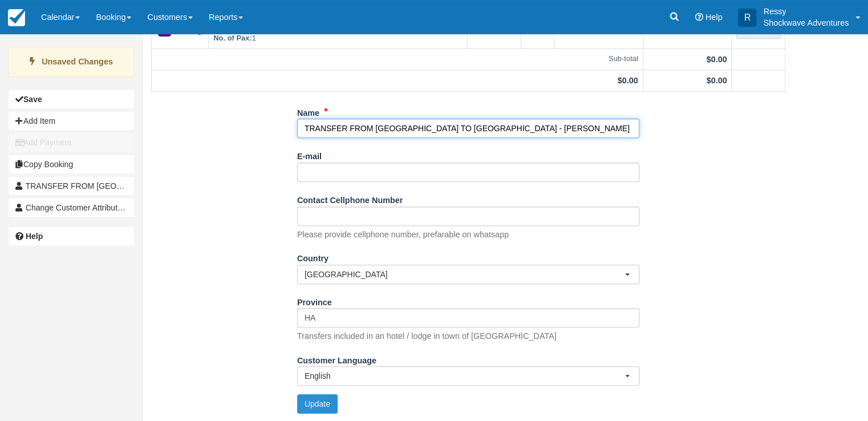  I want to click on label: E-mail, so click(309, 155).